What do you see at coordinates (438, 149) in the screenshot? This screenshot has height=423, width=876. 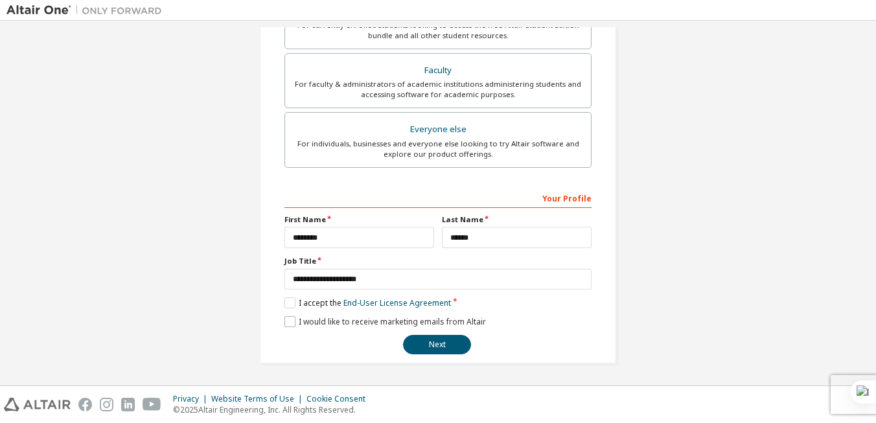 I see `div: For individuals, businesses and everyone else looking to try Altair software and explore our prod...` at bounding box center [438, 149].